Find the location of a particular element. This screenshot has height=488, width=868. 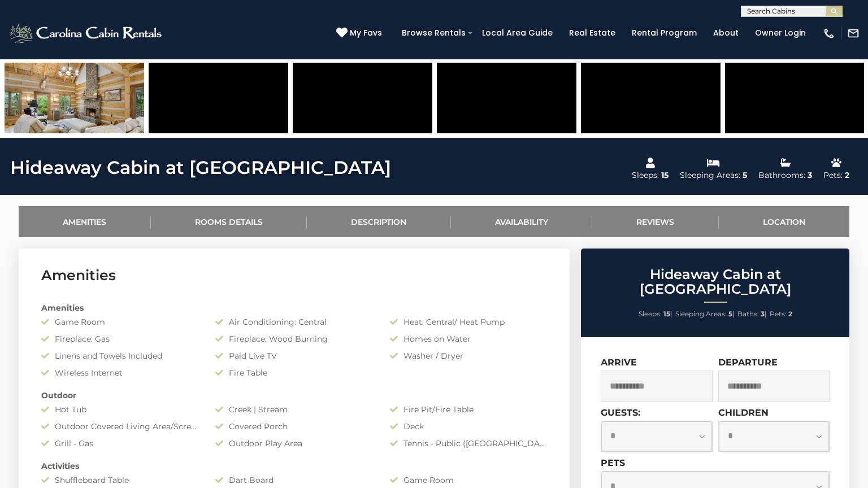

img: phone-regular-white.png is located at coordinates (828, 33).